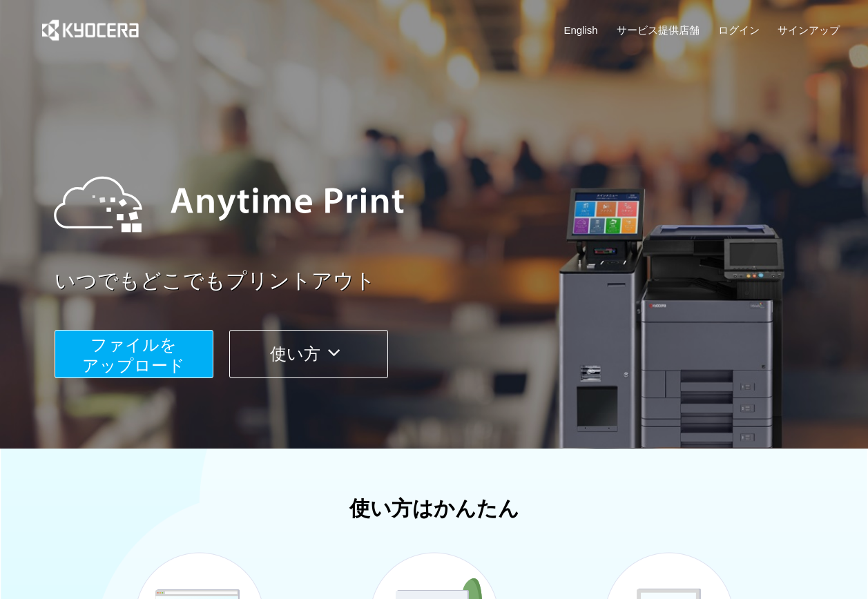 This screenshot has width=868, height=599. What do you see at coordinates (452, 281) in the screenshot?
I see `a: いつでもどこでもプリントアウト` at bounding box center [452, 281].